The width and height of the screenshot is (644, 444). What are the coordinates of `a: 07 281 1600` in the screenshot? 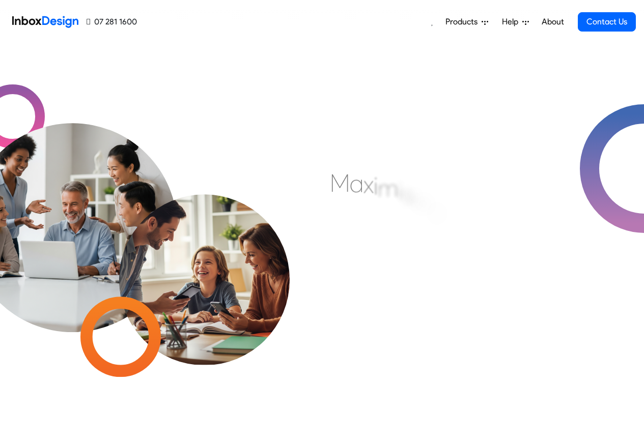 It's located at (111, 22).